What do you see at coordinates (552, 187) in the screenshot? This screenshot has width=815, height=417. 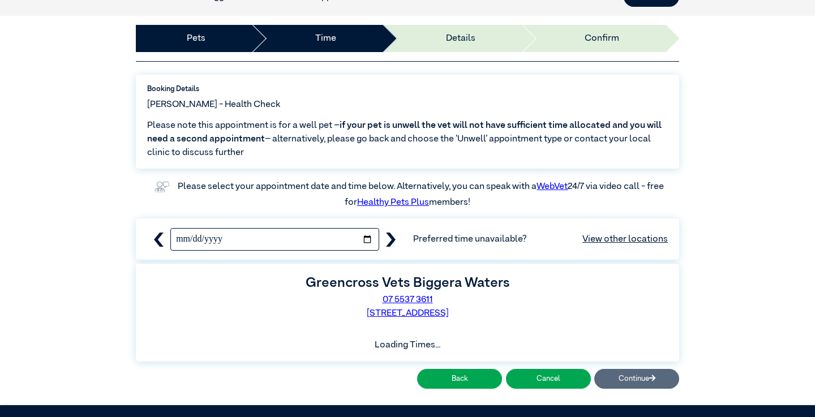 I see `a: WebVet` at bounding box center [552, 187].